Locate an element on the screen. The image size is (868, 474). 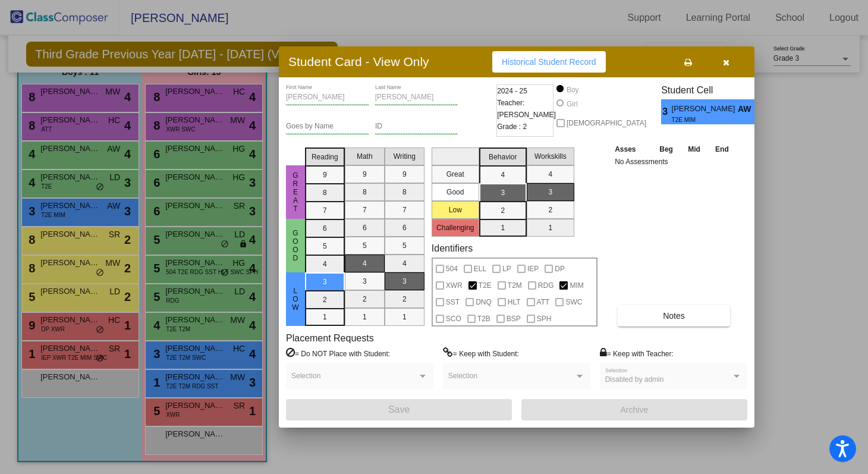
span: T2E MIM is located at coordinates (700, 120).